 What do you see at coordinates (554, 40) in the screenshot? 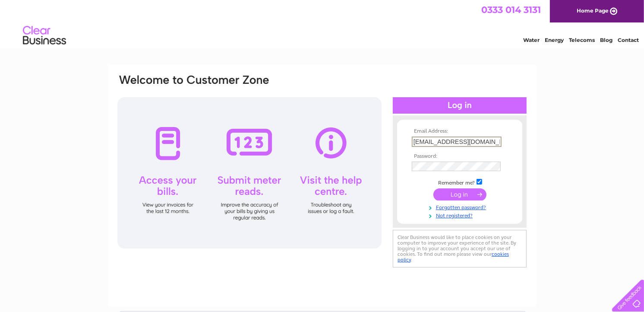
I see `a: Energy` at bounding box center [554, 40].